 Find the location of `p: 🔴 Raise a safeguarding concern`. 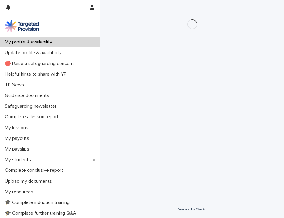

p: 🔴 Raise a safeguarding concern is located at coordinates (40, 63).